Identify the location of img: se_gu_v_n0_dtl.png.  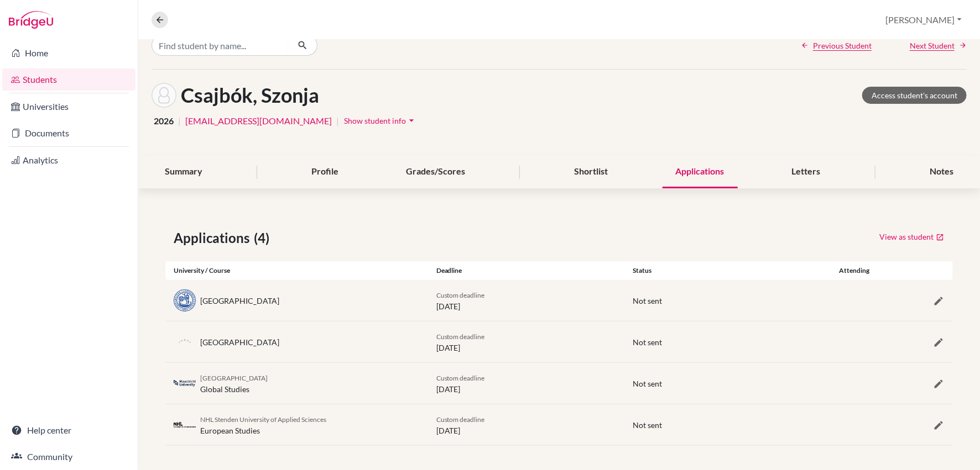
(185, 301).